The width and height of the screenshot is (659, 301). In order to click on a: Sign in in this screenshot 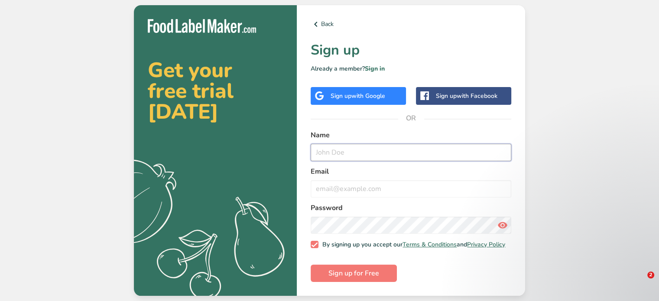, I will do `click(375, 68)`.